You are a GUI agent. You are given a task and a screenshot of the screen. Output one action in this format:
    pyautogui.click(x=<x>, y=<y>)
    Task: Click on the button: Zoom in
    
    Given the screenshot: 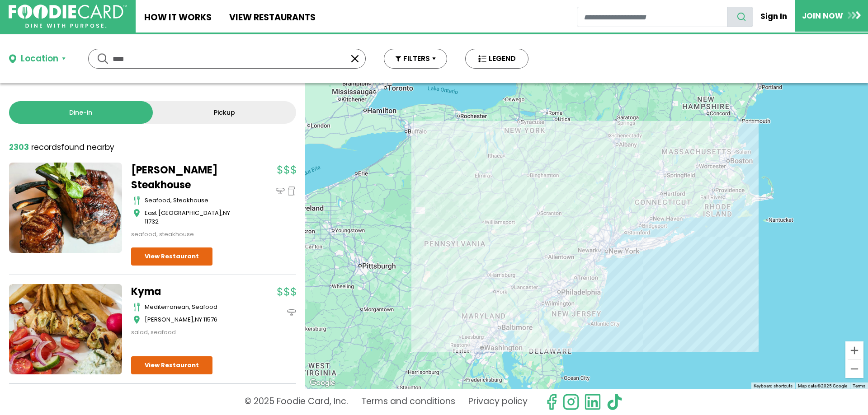 What is the action you would take?
    pyautogui.click(x=855, y=350)
    